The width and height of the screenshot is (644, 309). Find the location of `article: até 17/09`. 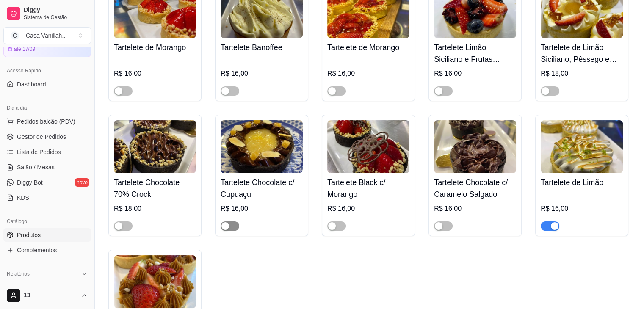

article: até 17/09 is located at coordinates (25, 49).